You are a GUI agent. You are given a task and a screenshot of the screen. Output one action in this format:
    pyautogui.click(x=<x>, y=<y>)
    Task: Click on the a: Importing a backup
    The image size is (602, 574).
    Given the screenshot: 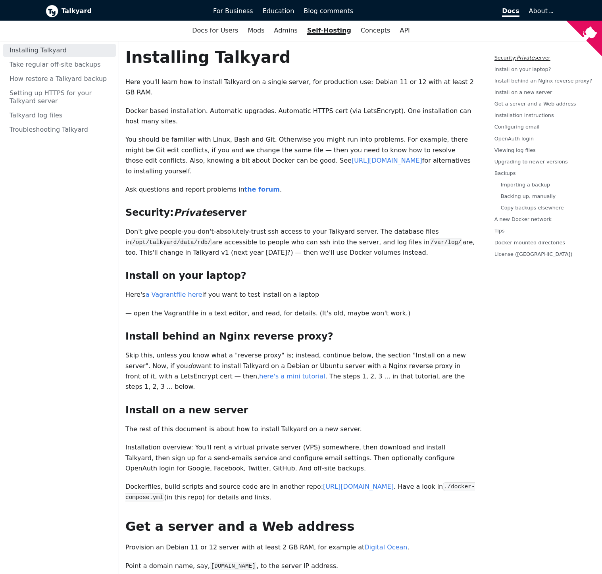 What is the action you would take?
    pyautogui.click(x=525, y=184)
    